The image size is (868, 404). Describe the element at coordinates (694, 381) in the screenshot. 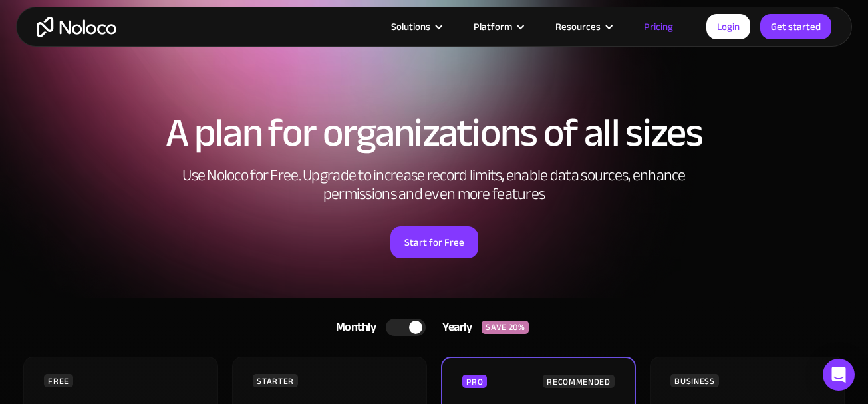

I see `div: BUSINESS` at that location.